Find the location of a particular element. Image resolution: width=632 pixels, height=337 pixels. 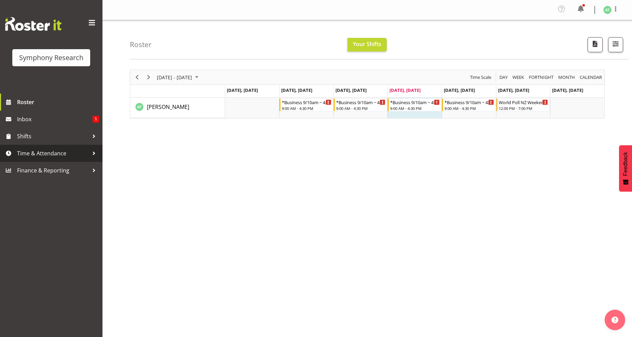

span: Inbox is located at coordinates (55, 119).